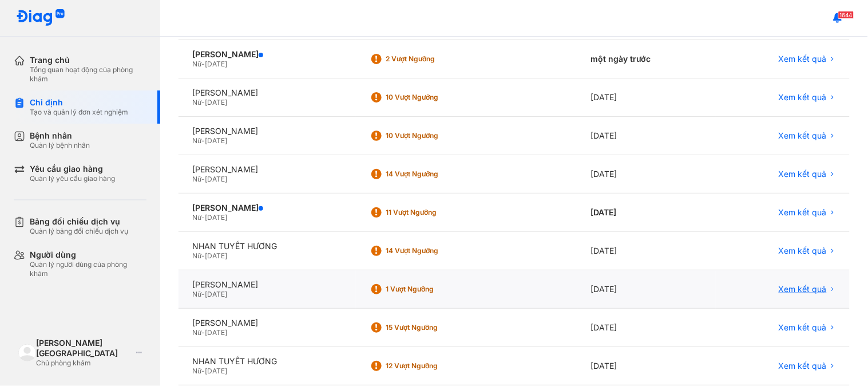  What do you see at coordinates (88, 269) in the screenshot?
I see `div: Quản lý người dùng của phòng khám` at bounding box center [88, 269].